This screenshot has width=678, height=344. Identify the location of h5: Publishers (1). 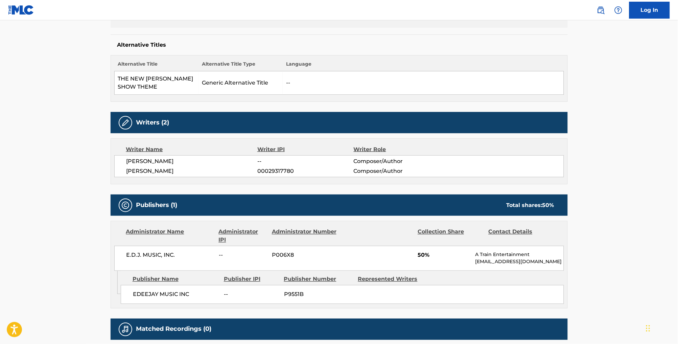
(157, 205).